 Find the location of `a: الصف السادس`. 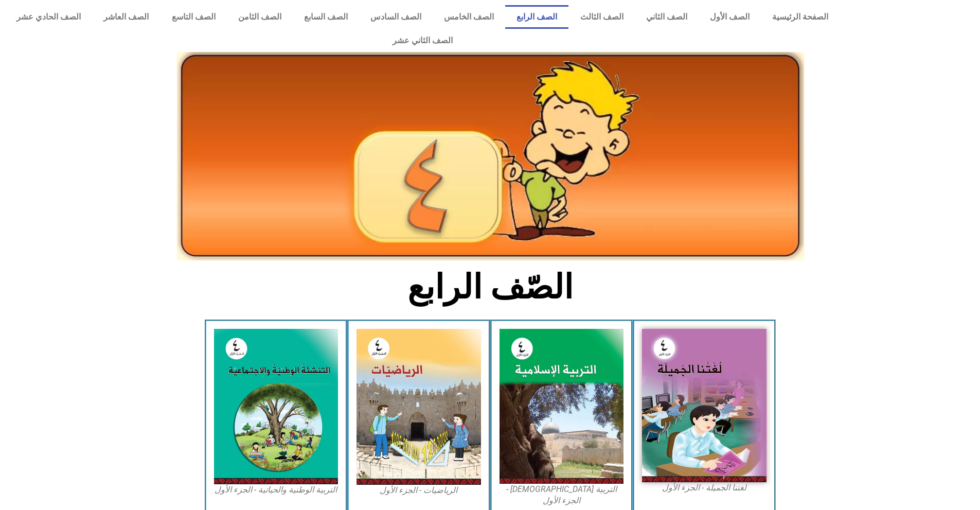

a: الصف السادس is located at coordinates (395, 17).